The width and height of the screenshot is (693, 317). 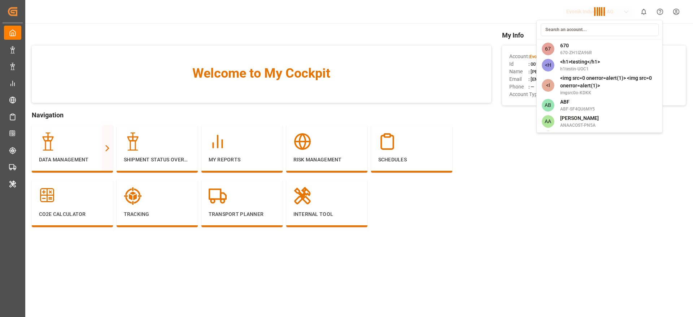 I want to click on p: Risk Management, so click(x=326, y=159).